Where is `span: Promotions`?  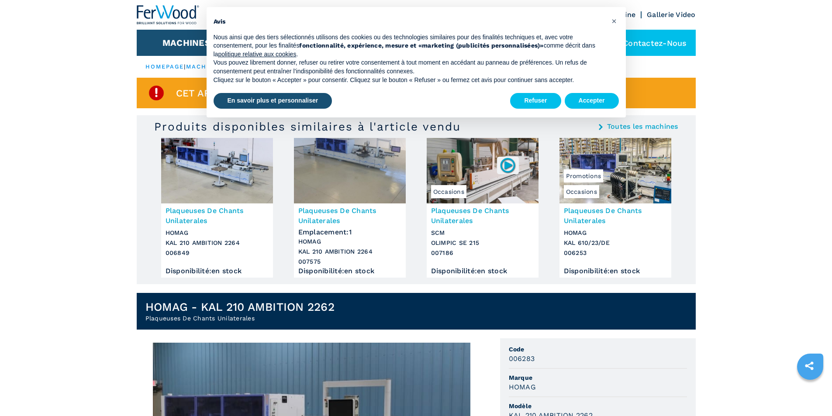 span: Promotions is located at coordinates (583, 176).